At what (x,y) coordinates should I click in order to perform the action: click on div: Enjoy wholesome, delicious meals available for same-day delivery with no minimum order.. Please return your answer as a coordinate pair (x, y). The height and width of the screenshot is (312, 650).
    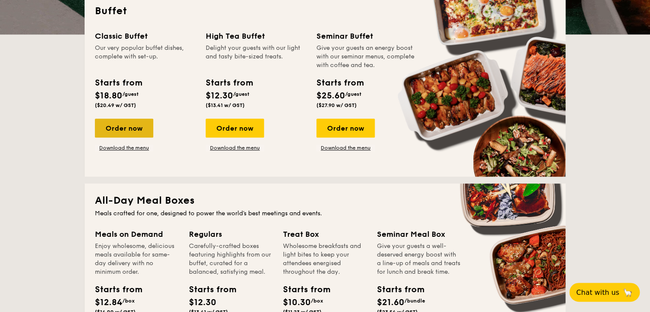
    Looking at the image, I should click on (137, 259).